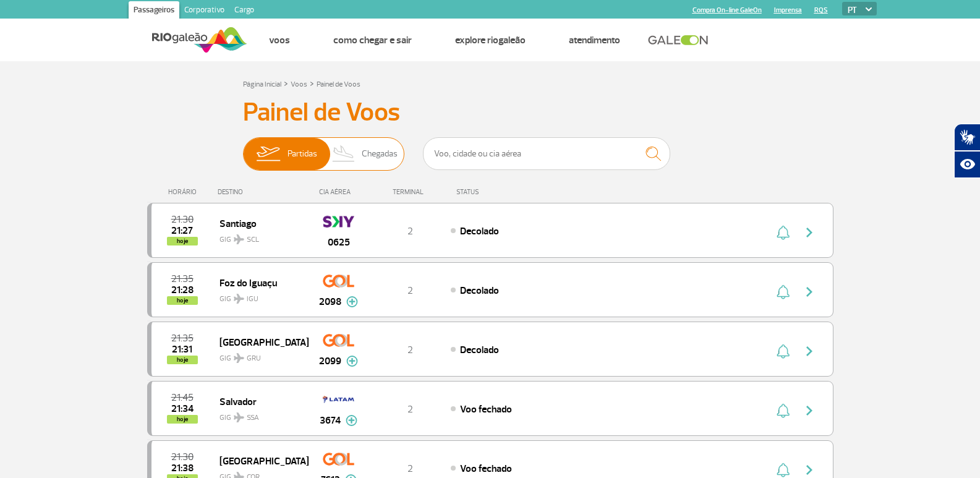  I want to click on span: 0625, so click(339, 243).